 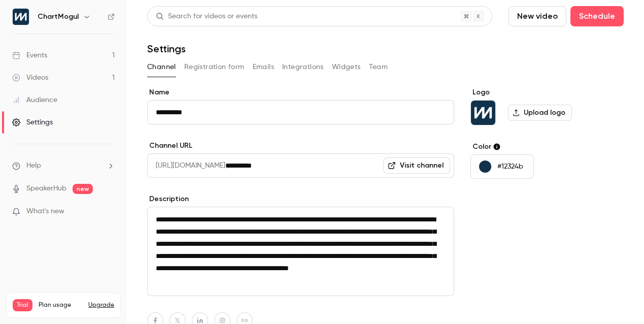 I want to click on button: Widgets, so click(x=346, y=67).